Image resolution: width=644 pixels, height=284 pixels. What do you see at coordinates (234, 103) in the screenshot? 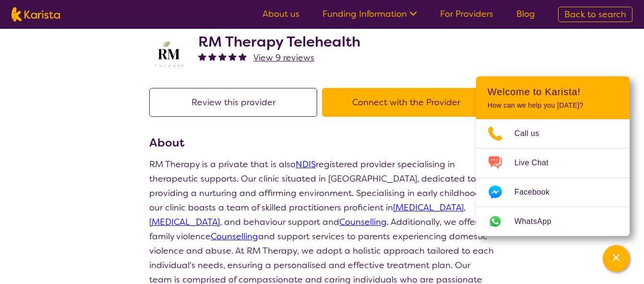
I see `button: Review this provider` at bounding box center [234, 103].